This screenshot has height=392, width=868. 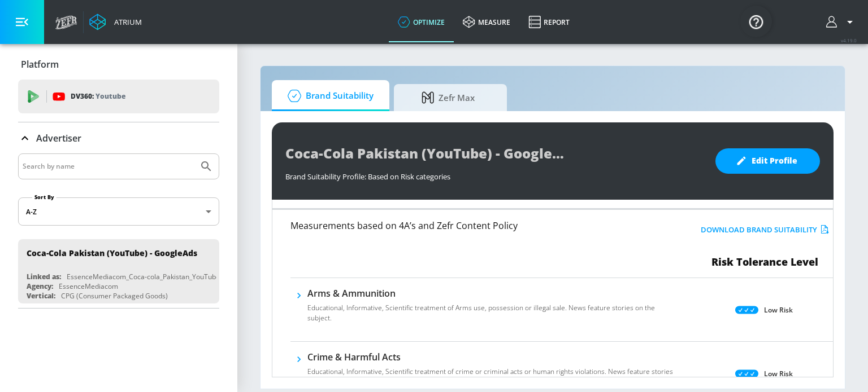 What do you see at coordinates (471, 226) in the screenshot?
I see `h6: Measurements based on 4A’s and Zefr Content Policy` at bounding box center [471, 226].